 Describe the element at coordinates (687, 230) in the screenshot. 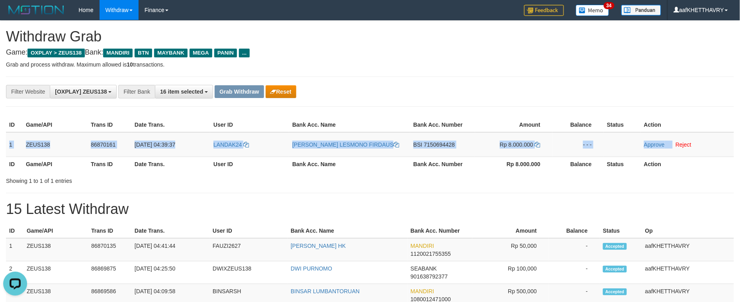

I see `th: Op` at that location.